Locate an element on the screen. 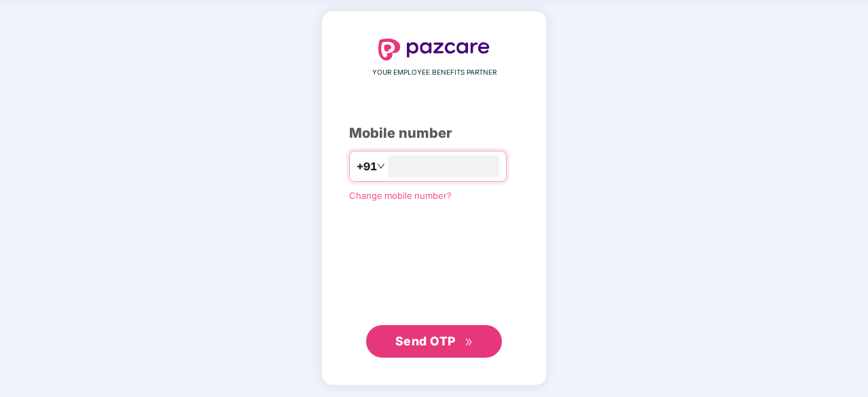 The width and height of the screenshot is (868, 397). span: YOUR EMPLOYEE BENEFITS PARTNER is located at coordinates (434, 73).